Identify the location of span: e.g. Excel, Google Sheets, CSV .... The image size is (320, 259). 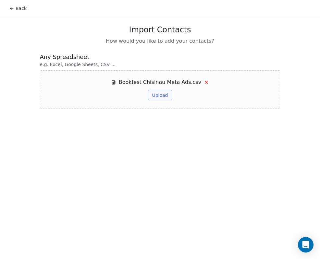
(160, 65).